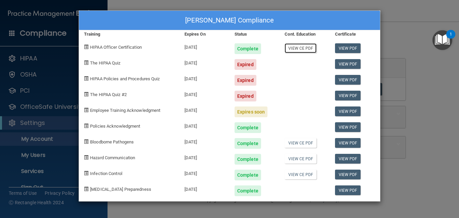 Image resolution: width=459 pixels, height=218 pixels. Describe the element at coordinates (442, 40) in the screenshot. I see `button: Open Resource Center, 1 new notification` at that location.